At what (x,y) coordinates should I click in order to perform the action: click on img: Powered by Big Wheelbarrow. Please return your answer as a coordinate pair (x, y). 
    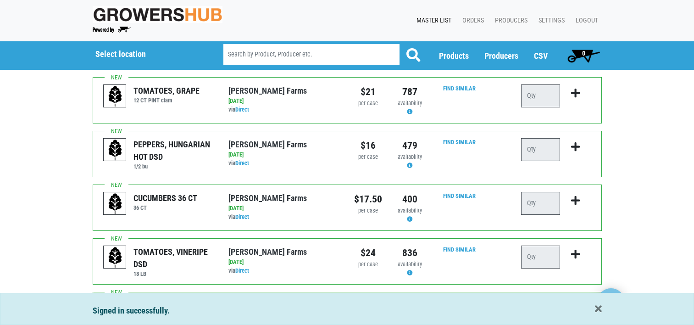
    Looking at the image, I should click on (111, 30).